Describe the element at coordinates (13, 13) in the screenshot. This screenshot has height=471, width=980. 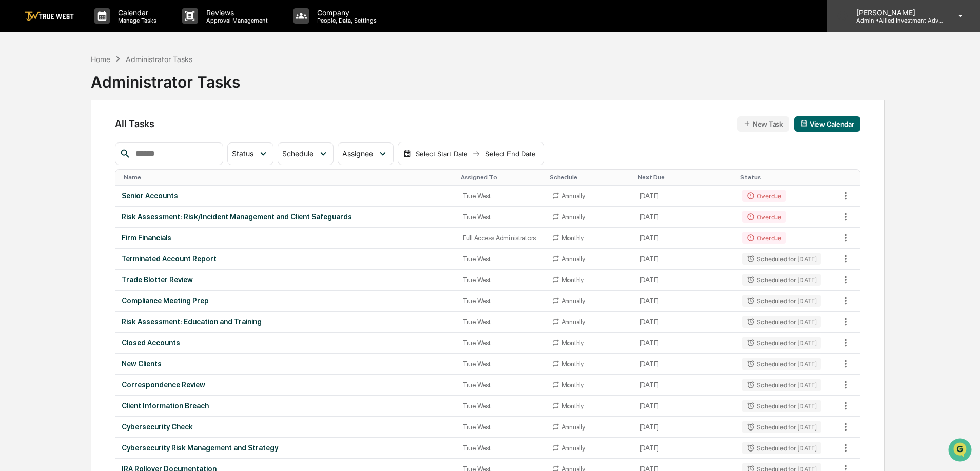
I see `img: f2157a4c-a0d3-4daa-907e-bb6f0de503a5-1751232295721` at that location.